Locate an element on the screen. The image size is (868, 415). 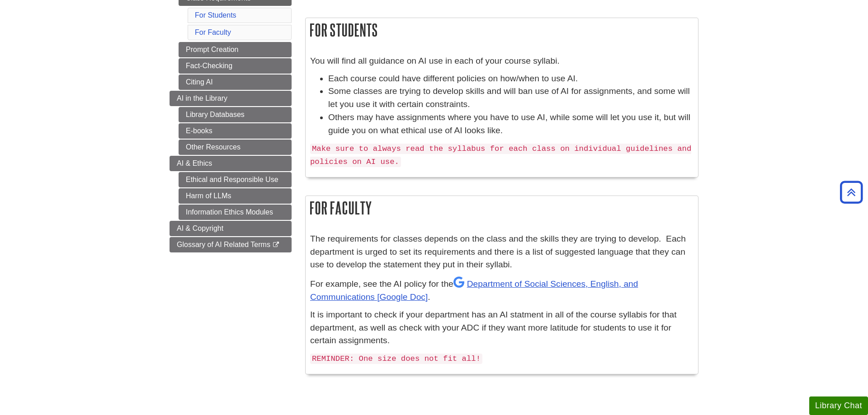
a: Department of Social Sciences, English, and Communications is located at coordinates (473, 291).